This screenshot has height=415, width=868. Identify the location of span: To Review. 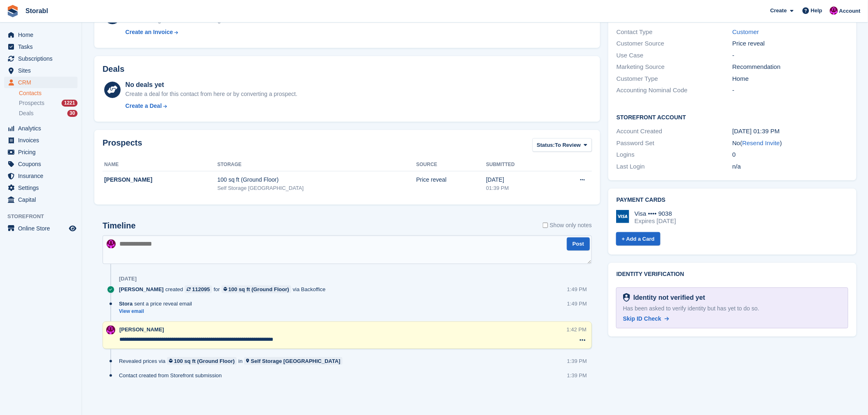
(568, 145).